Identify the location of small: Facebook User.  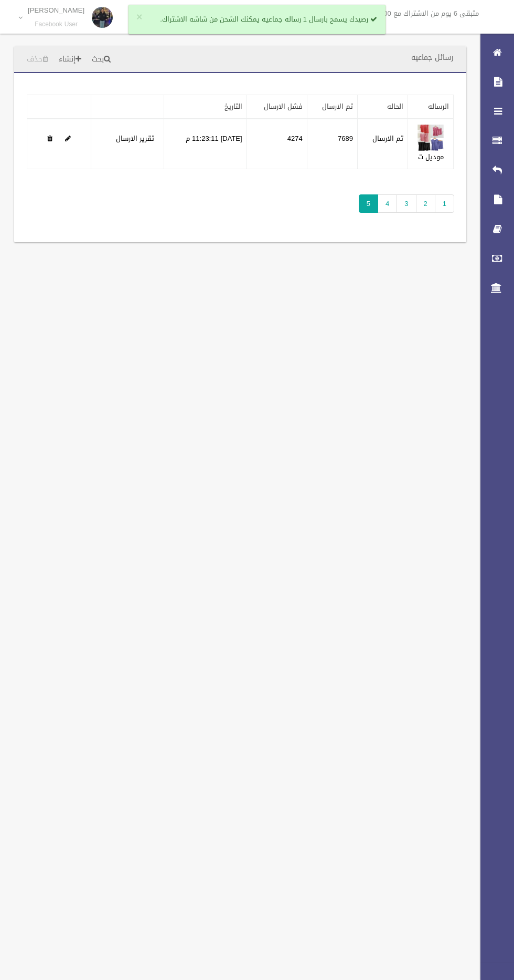
(56, 24).